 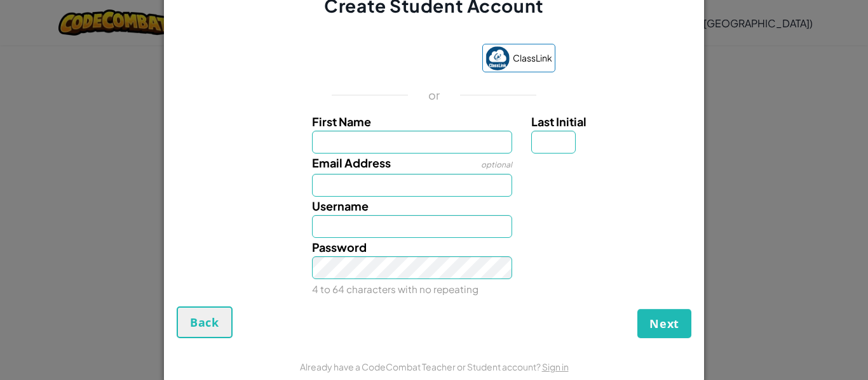 What do you see at coordinates (559, 122) in the screenshot?
I see `span: Last Initial` at bounding box center [559, 122].